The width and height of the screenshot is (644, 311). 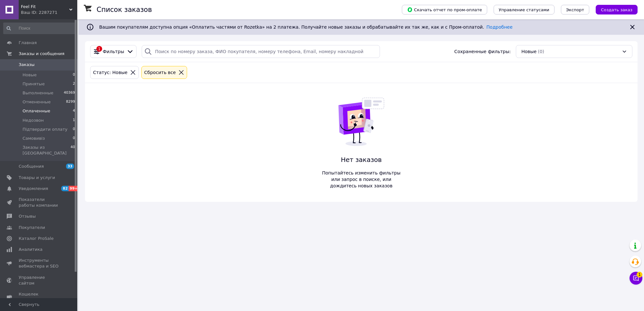 What do you see at coordinates (64, 188) in the screenshot?
I see `span: 82` at bounding box center [64, 188].